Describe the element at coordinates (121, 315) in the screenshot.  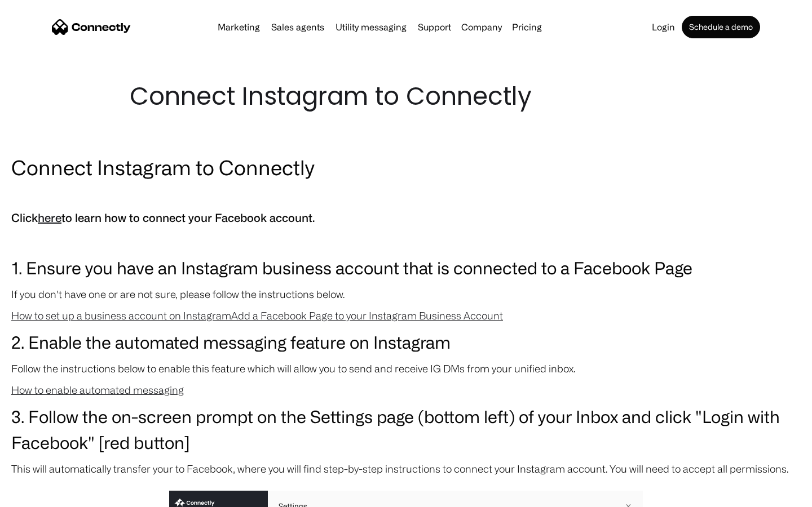
I see `a: How to set up a business account on Instagram` at that location.